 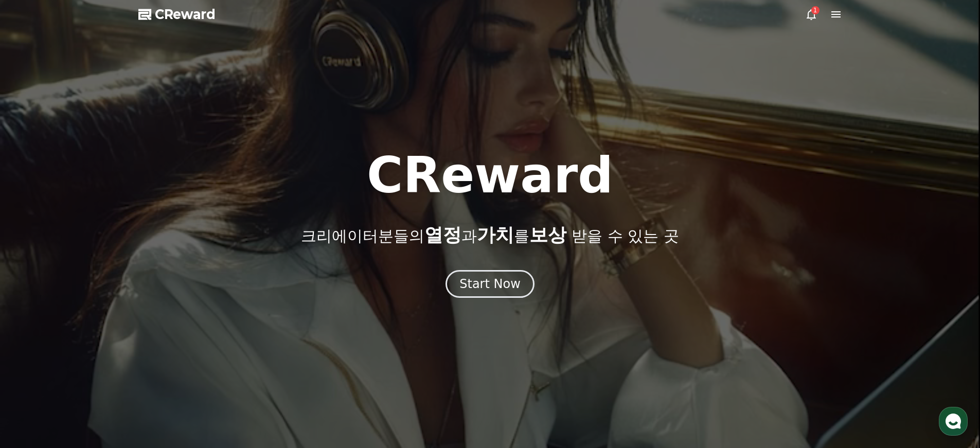 What do you see at coordinates (490, 175) in the screenshot?
I see `h1: CReward` at bounding box center [490, 175].